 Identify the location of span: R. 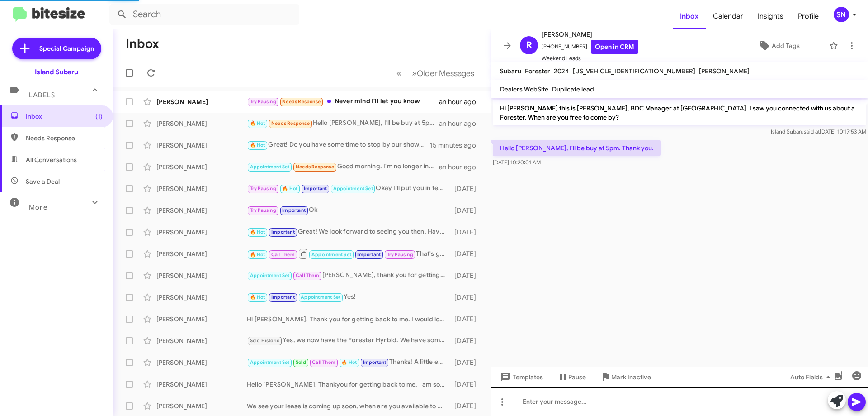
(529, 45).